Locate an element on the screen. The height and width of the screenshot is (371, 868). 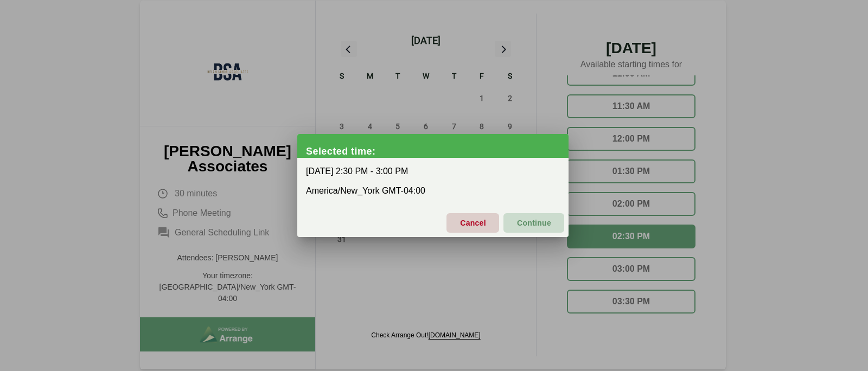
div: Selected time: is located at coordinates (437, 152).